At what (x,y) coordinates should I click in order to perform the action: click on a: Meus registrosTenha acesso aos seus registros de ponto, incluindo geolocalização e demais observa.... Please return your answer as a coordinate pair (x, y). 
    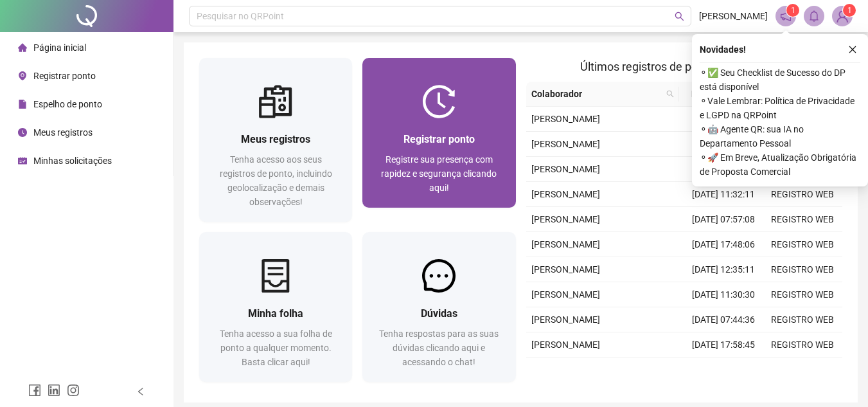
    Looking at the image, I should click on (276, 140).